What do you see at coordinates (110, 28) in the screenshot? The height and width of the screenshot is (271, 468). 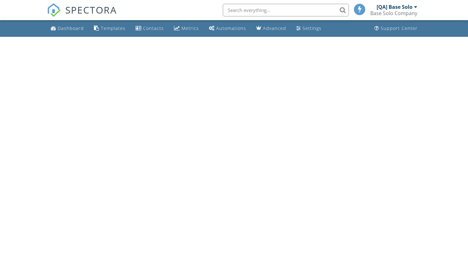 I see `a: Templates` at bounding box center [110, 28].